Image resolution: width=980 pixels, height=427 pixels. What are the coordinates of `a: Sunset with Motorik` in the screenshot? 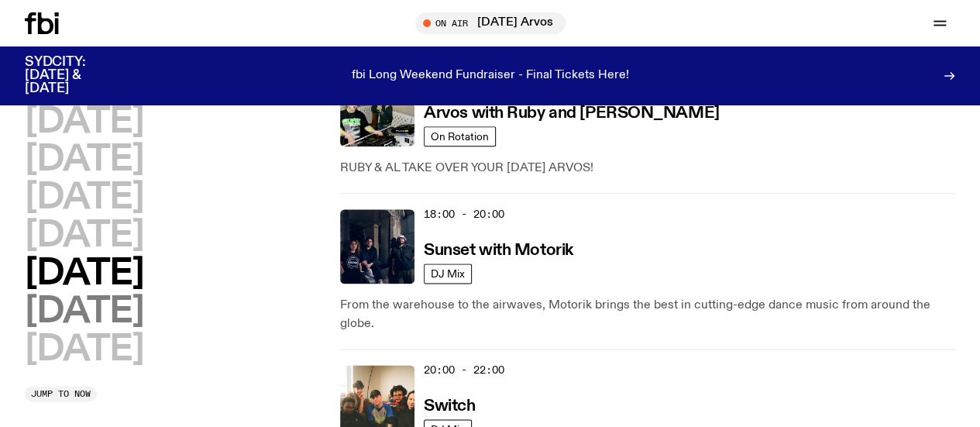 It's located at (499, 249).